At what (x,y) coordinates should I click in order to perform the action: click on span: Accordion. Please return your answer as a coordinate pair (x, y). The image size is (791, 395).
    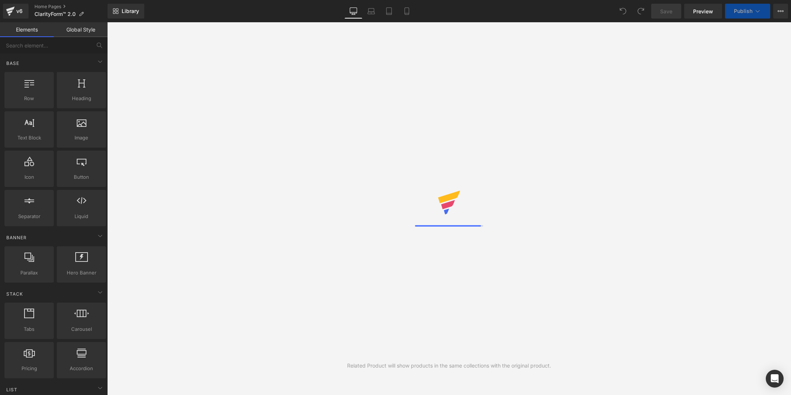
    Looking at the image, I should click on (81, 368).